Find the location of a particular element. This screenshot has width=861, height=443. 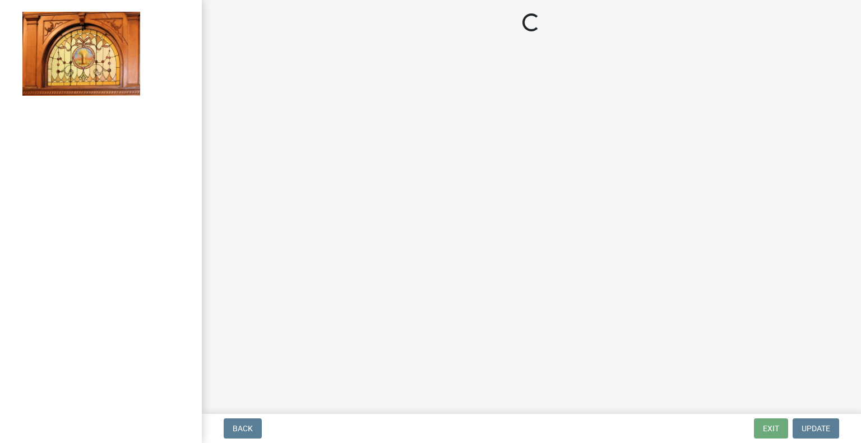

img: Jasper County, Indiana is located at coordinates (81, 54).